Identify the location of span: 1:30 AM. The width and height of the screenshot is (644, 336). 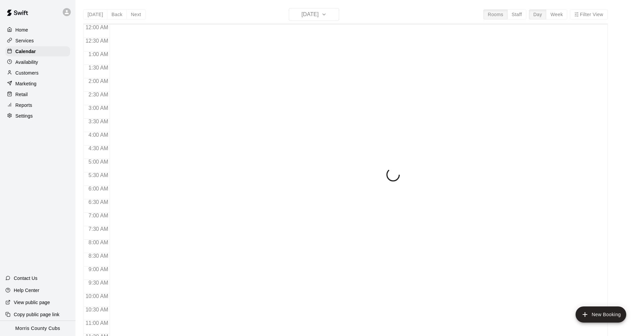
(98, 68).